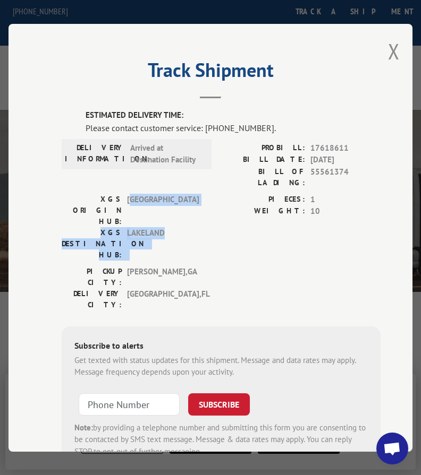 This screenshot has height=475, width=421. What do you see at coordinates (345, 211) in the screenshot?
I see `span: 10` at bounding box center [345, 211].